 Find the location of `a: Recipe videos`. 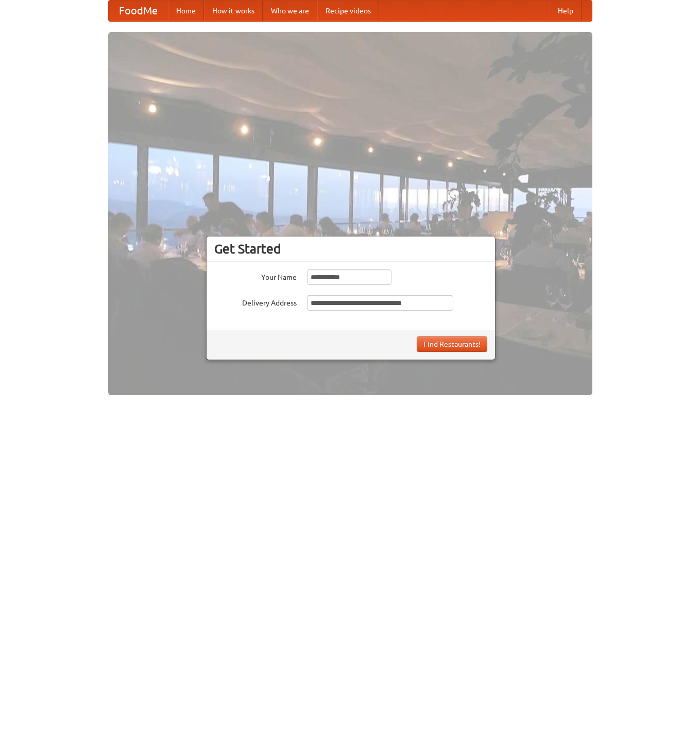

a: Recipe videos is located at coordinates (348, 11).